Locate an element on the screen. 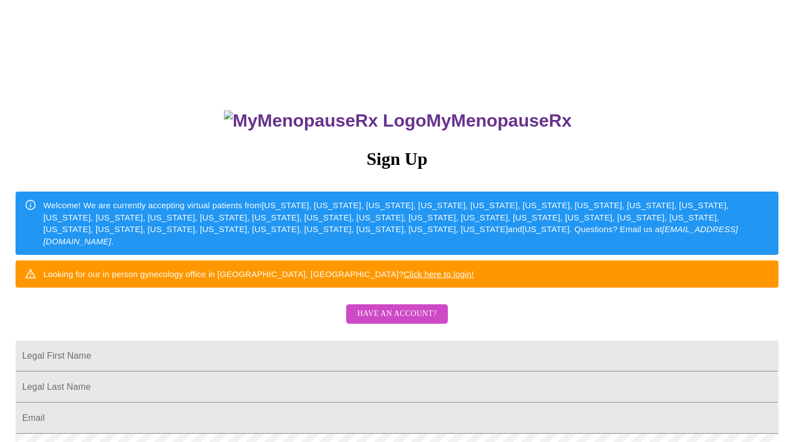 The height and width of the screenshot is (442, 794). a: Click here to login! is located at coordinates (439, 274).